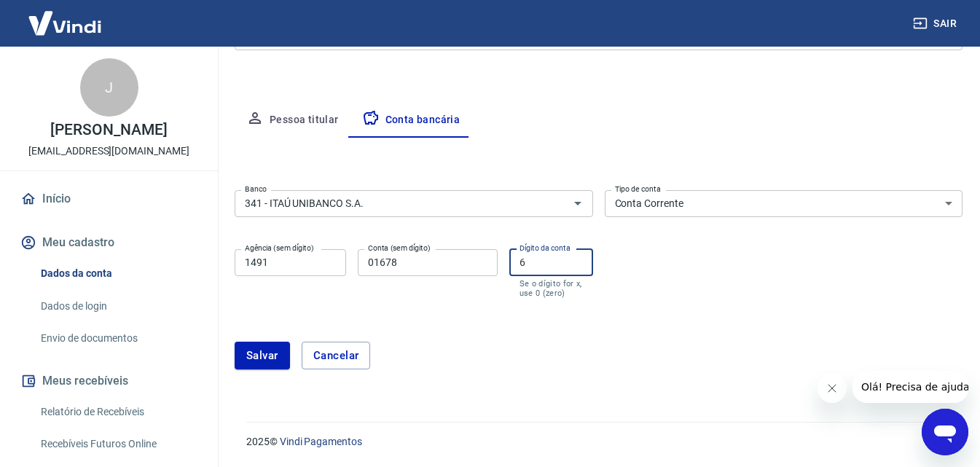 This screenshot has height=467, width=980. I want to click on button: Meu cadastro, so click(109, 243).